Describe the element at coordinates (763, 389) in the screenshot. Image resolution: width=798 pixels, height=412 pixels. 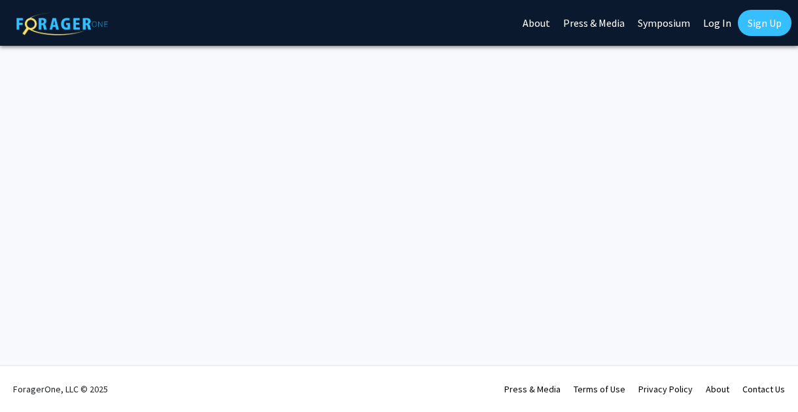
I see `a: Contact Us` at that location.